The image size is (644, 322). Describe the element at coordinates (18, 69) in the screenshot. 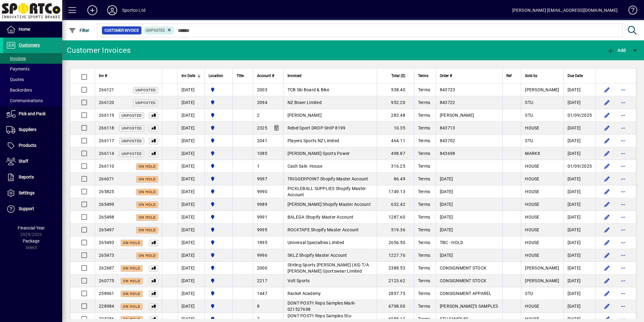

I see `span: Payments` at that location.